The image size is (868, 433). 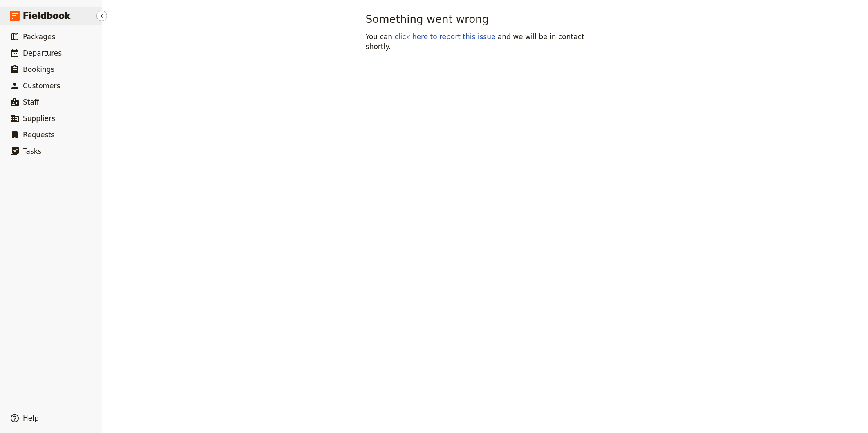 I want to click on a: click here to report this issue, so click(x=445, y=37).